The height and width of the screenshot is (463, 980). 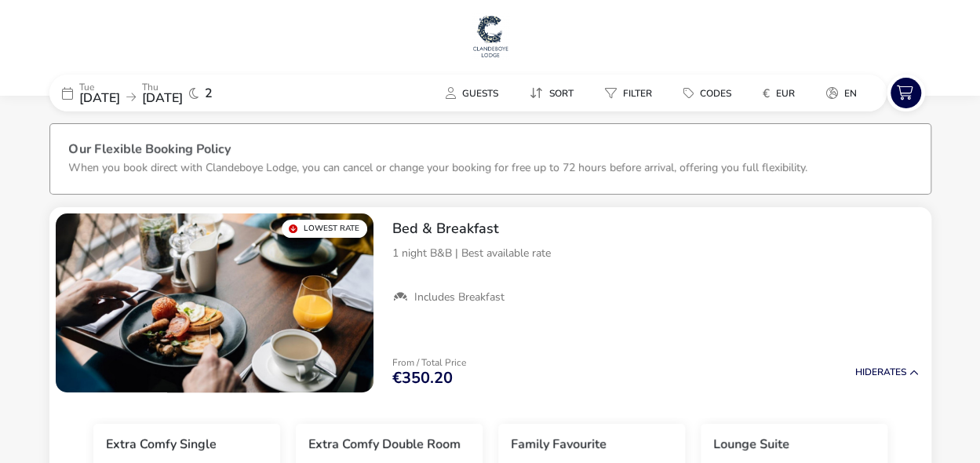 I want to click on button: Guests, so click(x=472, y=93).